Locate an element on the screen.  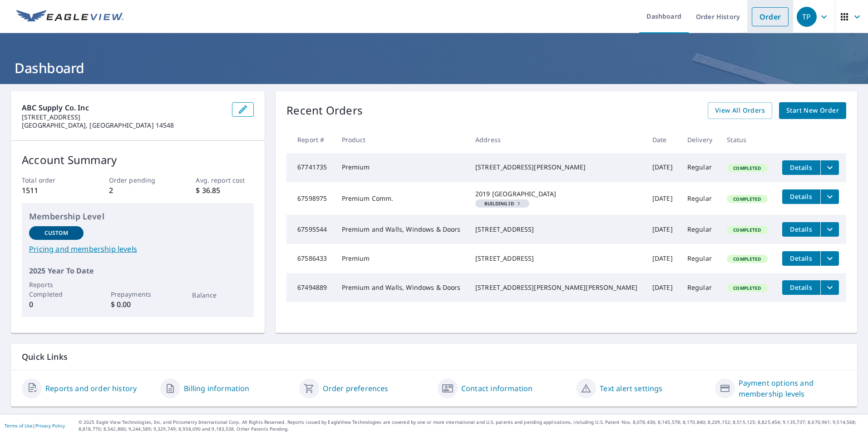
p: 0 is located at coordinates (56, 305).